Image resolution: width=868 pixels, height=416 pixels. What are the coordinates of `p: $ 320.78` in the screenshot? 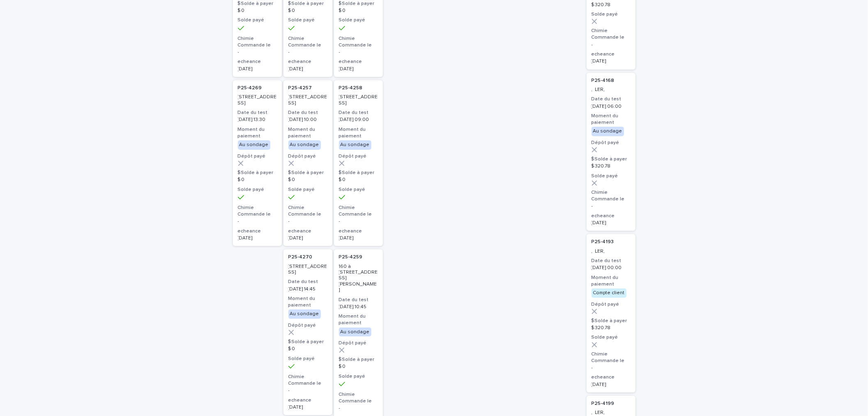 It's located at (611, 328).